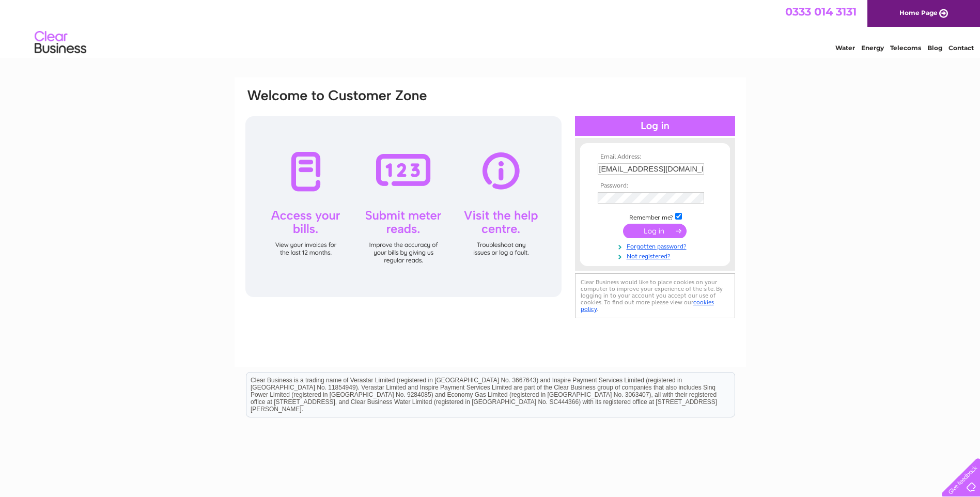  What do you see at coordinates (845, 47) in the screenshot?
I see `a: Water` at bounding box center [845, 47].